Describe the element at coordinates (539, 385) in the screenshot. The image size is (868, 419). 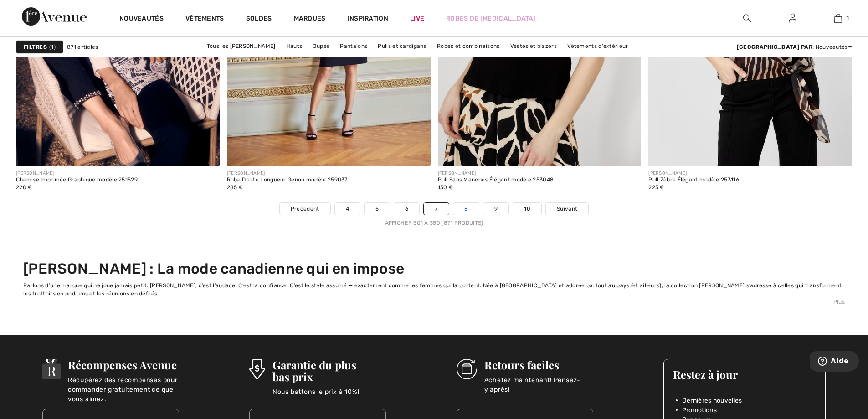
I see `p: Achetez maintenant! Pensez-y après!` at that location.